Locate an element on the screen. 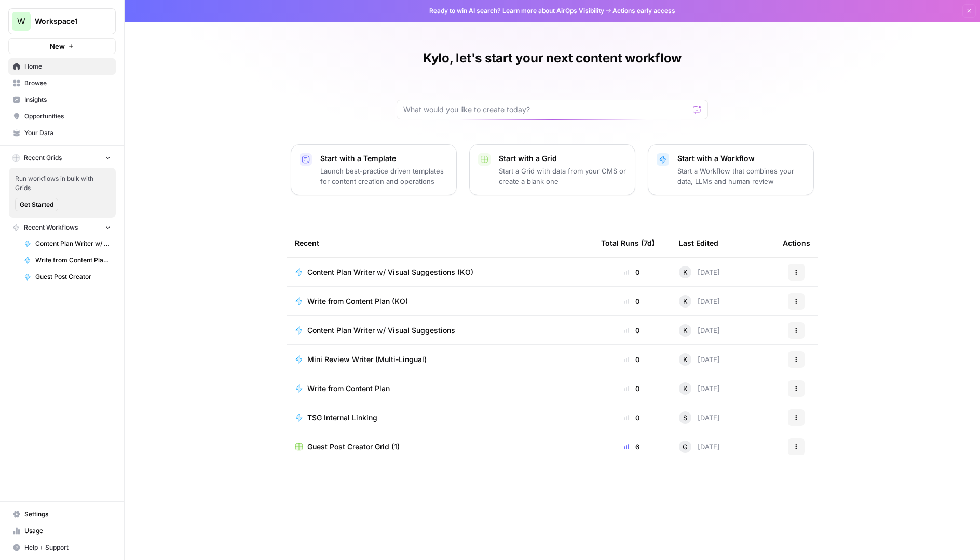 The image size is (980, 560). span: Settings is located at coordinates (68, 514).